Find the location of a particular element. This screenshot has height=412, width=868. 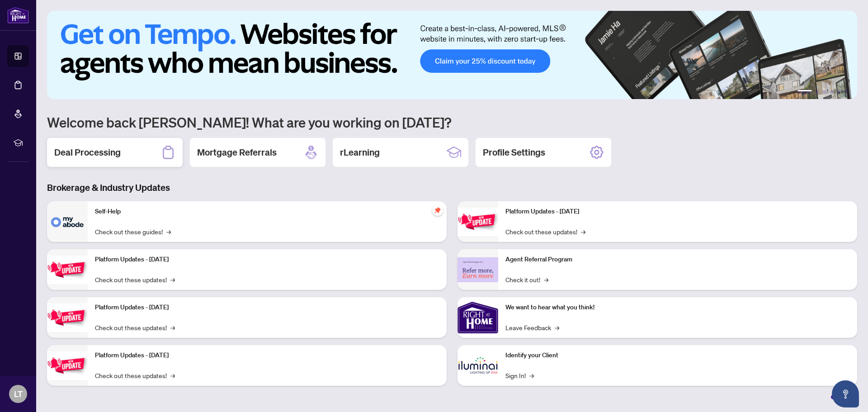

img: We want to hear what you think! is located at coordinates (478, 317).